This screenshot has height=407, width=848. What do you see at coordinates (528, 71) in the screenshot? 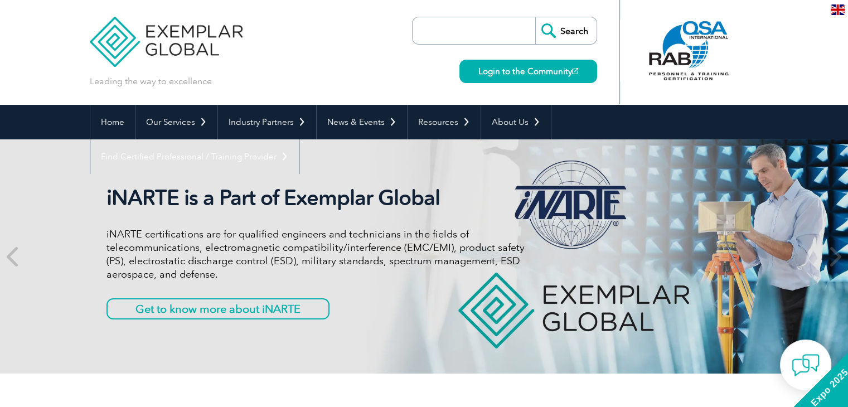
I see `a: Login to the Community` at bounding box center [528, 71].